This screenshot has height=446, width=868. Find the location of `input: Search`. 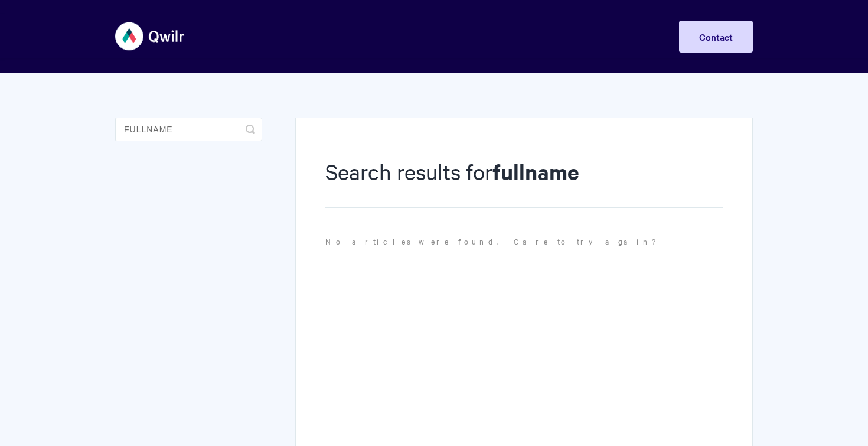

input: Search is located at coordinates (189, 130).